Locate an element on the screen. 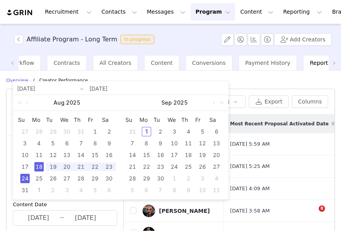  span: Conversions is located at coordinates (209, 63).